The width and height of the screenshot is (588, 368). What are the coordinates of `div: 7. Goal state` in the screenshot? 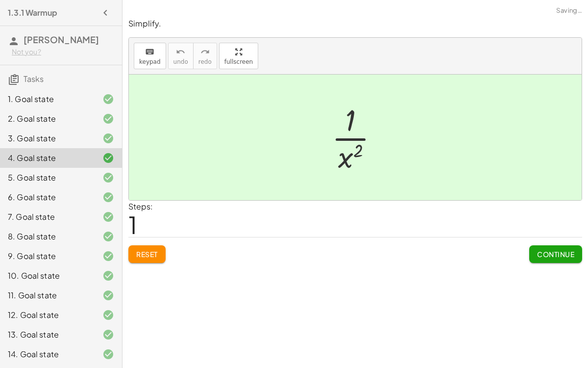 It's located at (47, 217).